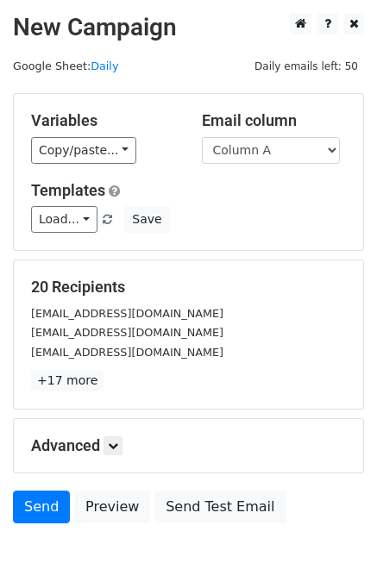 The image size is (377, 588). What do you see at coordinates (42, 507) in the screenshot?
I see `a: Send` at bounding box center [42, 507].